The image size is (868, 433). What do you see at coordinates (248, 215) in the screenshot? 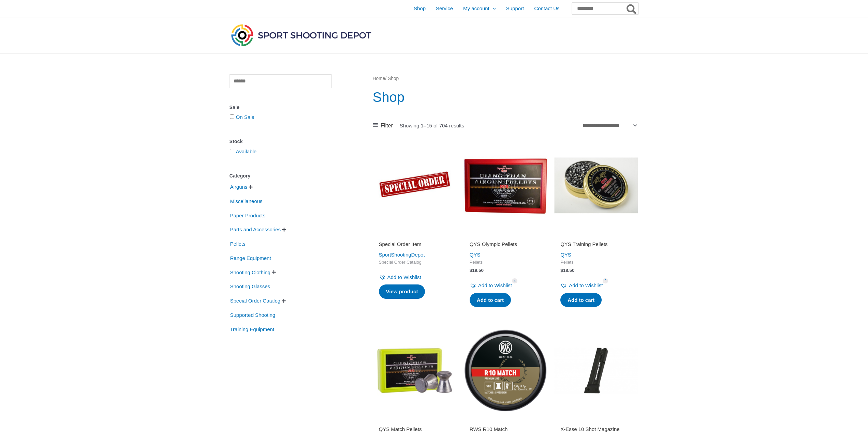
I see `a: Paper Products` at bounding box center [248, 215].